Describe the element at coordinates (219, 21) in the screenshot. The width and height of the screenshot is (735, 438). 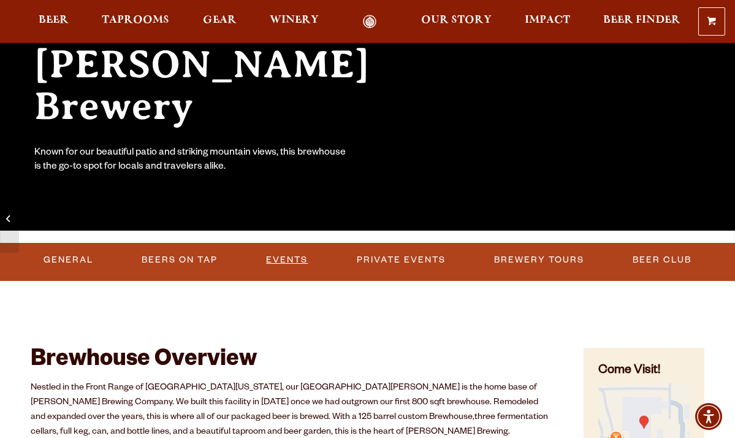
I see `a: Gear` at that location.